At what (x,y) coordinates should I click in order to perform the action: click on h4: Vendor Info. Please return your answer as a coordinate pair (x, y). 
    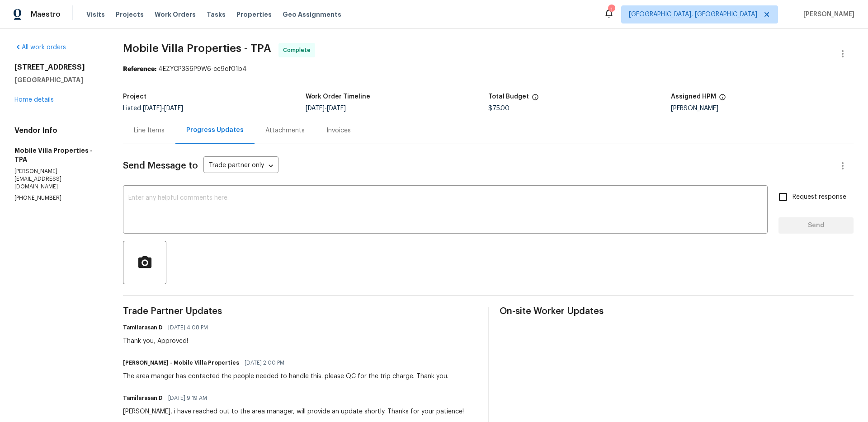
    Looking at the image, I should click on (58, 131).